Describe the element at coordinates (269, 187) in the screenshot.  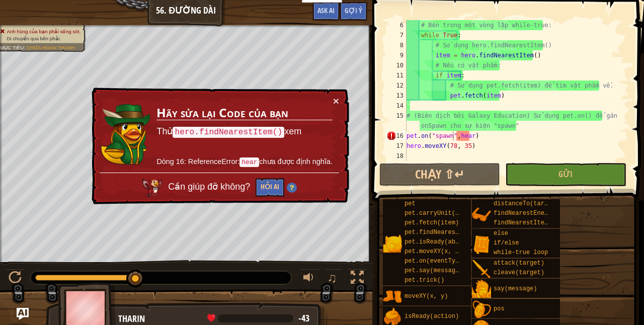
I see `button: Hỏi AI` at that location.